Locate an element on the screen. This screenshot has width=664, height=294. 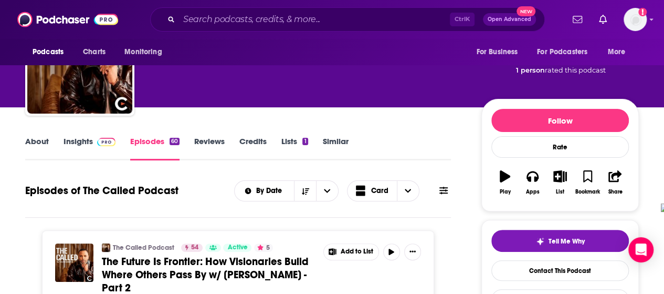
h1: Episodes of The Called Podcast is located at coordinates (102, 190).